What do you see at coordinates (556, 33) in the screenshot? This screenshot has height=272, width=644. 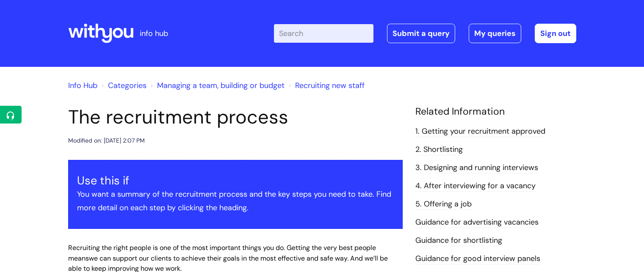 I see `a: Sign out` at bounding box center [556, 33].